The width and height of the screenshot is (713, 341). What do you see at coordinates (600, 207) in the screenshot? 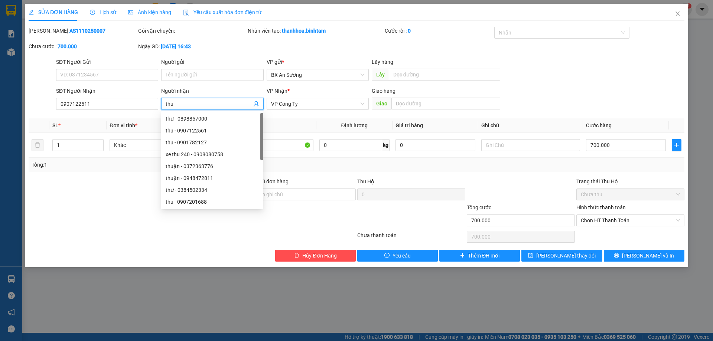
I see `label: Hình thức thanh toán` at bounding box center [600, 207].